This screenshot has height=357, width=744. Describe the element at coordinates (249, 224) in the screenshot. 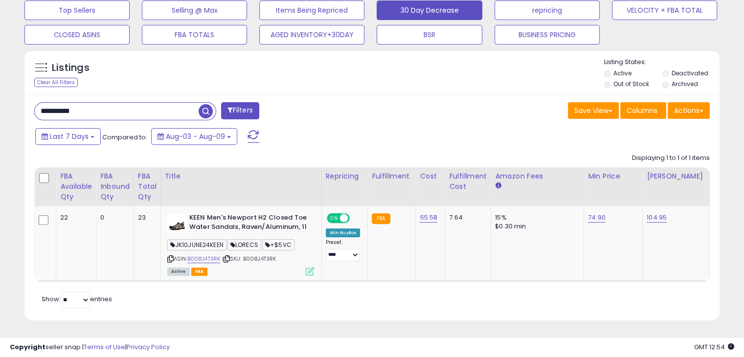

I see `b: KEEN Men's Newport H2 Closed Toe Water Sandals, Raven/Aluminum, 11` at that location.